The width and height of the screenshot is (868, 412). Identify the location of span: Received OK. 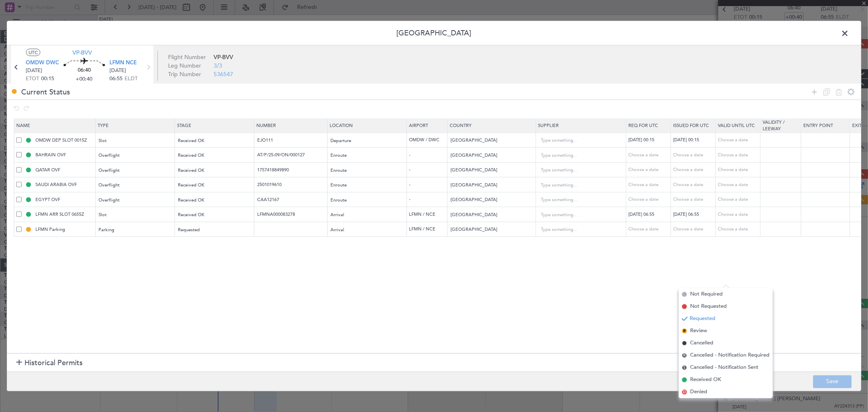
(705, 380).